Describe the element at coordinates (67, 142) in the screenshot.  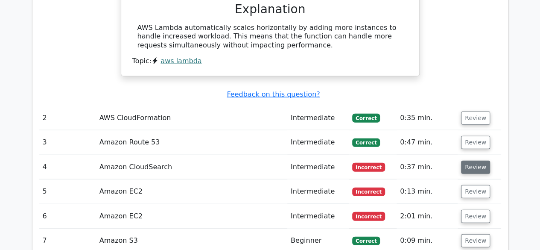
I see `td: 3` at that location.